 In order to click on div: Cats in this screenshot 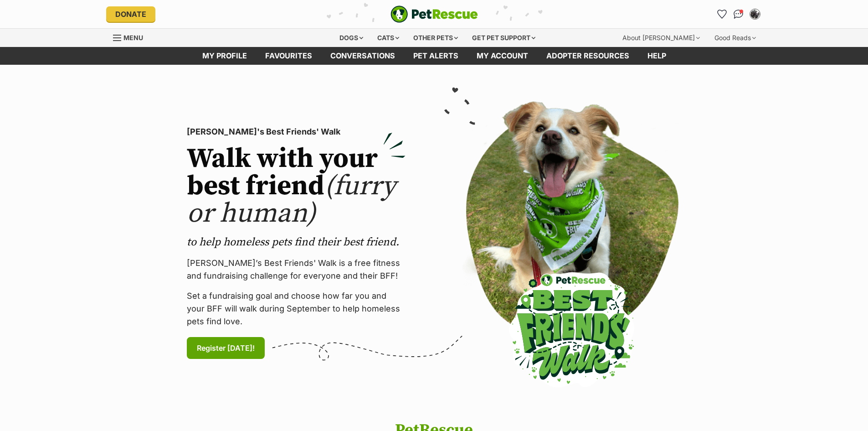, I will do `click(388, 38)`.